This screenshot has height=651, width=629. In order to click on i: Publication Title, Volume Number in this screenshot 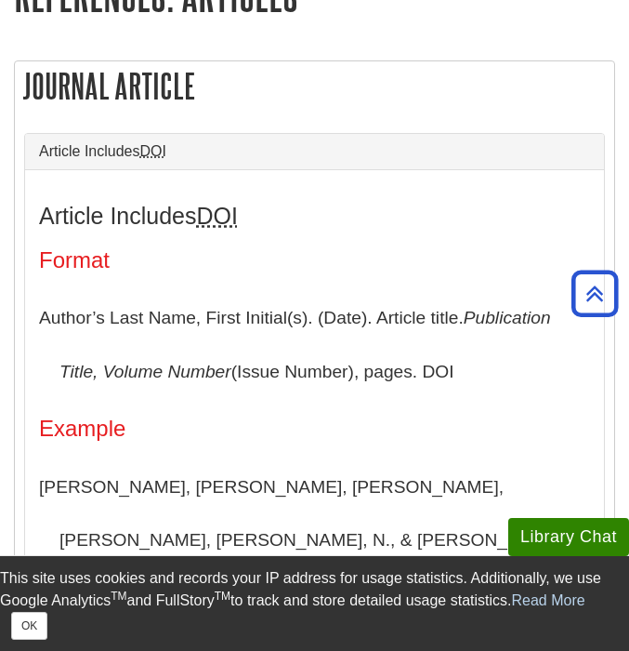, I will do `click(305, 344)`.